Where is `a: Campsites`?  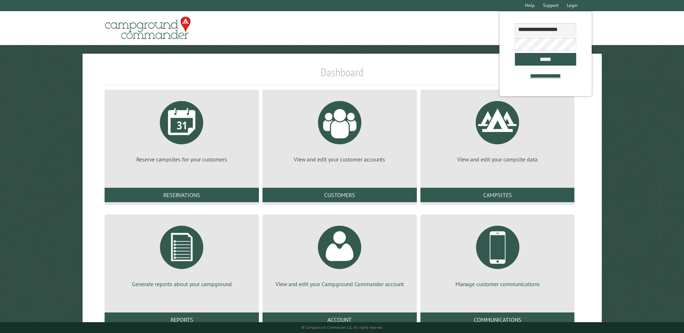 a: Campsites is located at coordinates (498, 195).